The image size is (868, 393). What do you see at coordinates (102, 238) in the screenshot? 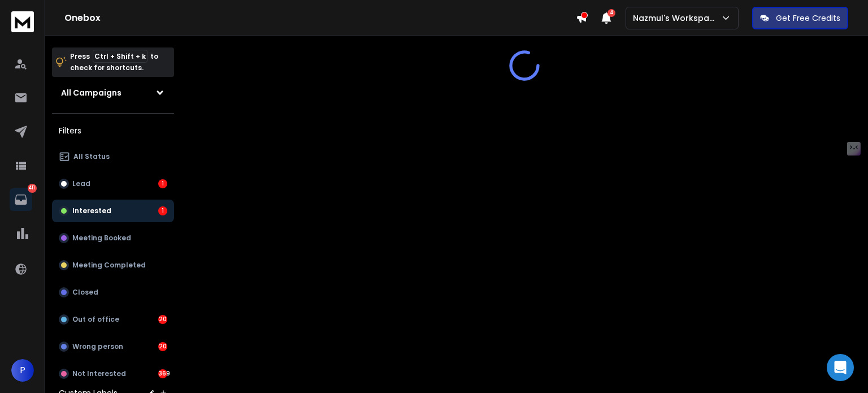
I see `p: Meeting Booked` at bounding box center [102, 238].